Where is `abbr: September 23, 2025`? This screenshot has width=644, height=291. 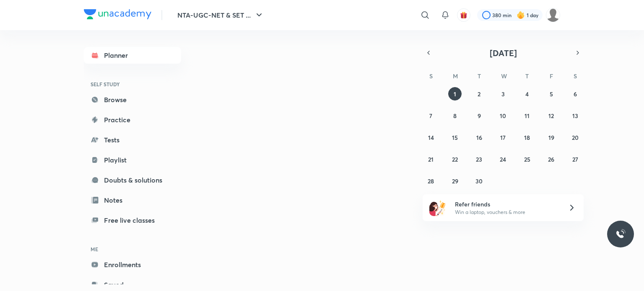
abbr: September 23, 2025 is located at coordinates (479, 159).